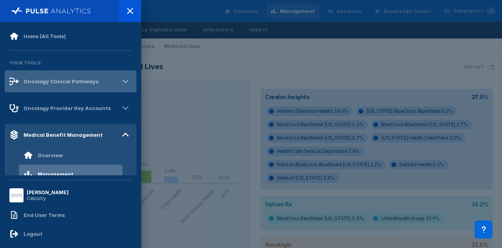  What do you see at coordinates (51, 11) in the screenshot?
I see `img: pulse-logo-full-white.svg` at bounding box center [51, 11].